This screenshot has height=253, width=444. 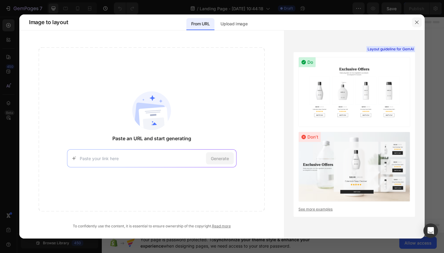 What do you see at coordinates (48, 22) in the screenshot?
I see `span: Image to layout` at bounding box center [48, 22].